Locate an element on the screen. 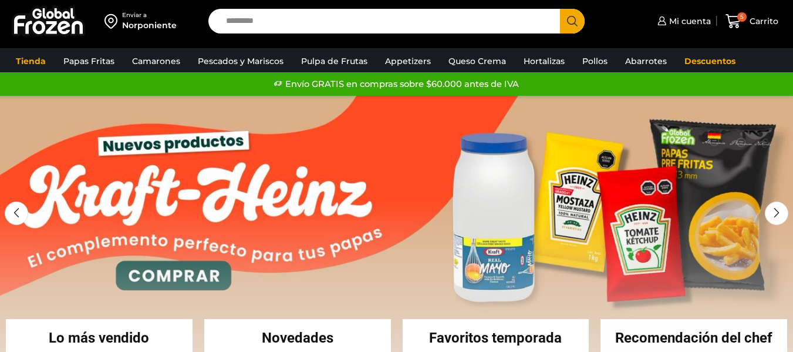  a: Descuentos is located at coordinates (710, 61).